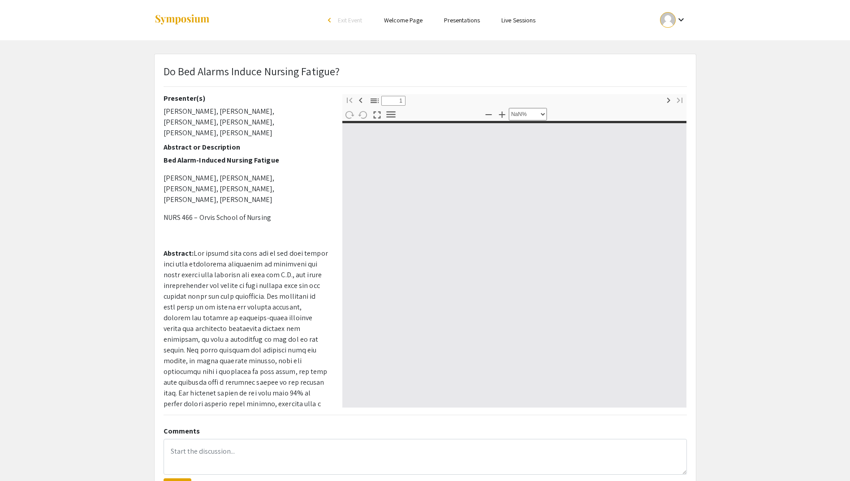  Describe the element at coordinates (246, 98) in the screenshot. I see `h2: Presenter(s)` at that location.